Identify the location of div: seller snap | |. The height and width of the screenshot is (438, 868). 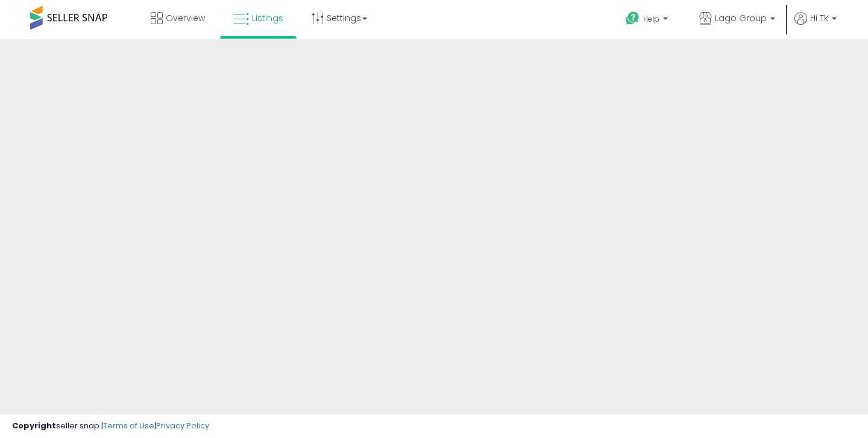
(111, 426).